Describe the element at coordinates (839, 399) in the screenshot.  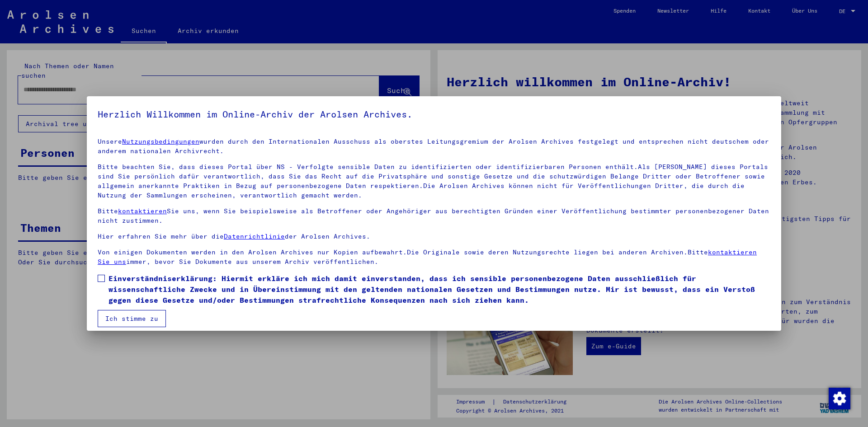
I see `img: Zustimmung ändern` at that location.